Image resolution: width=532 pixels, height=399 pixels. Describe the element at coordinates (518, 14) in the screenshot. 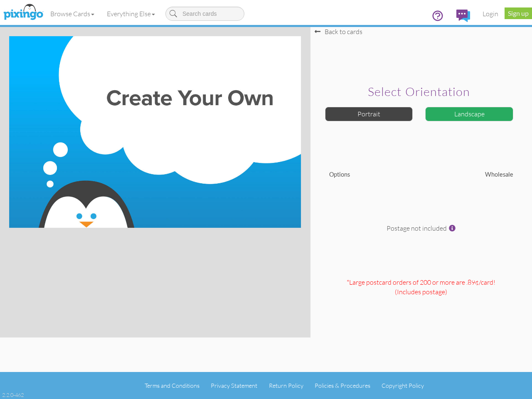

I see `a: Sign up` at that location.